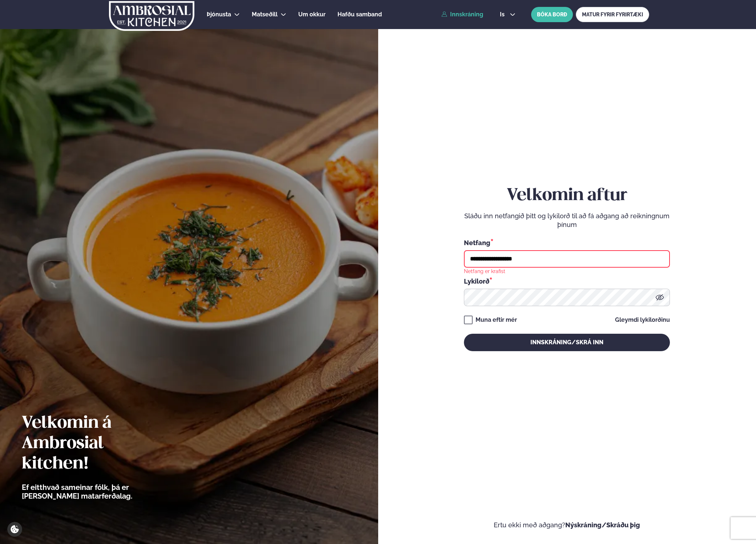 This screenshot has height=544, width=756. What do you see at coordinates (97, 443) in the screenshot?
I see `h2: Velkomin á Ambrosial kitchen!` at bounding box center [97, 443].